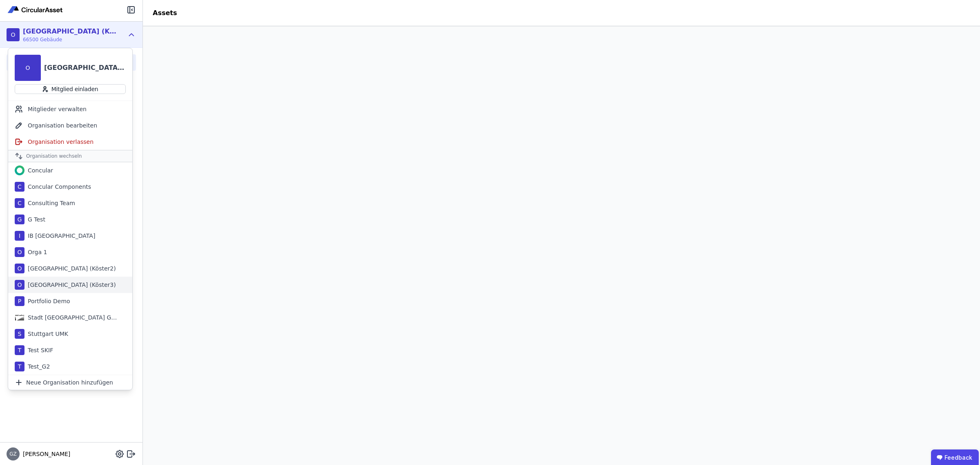  What do you see at coordinates (47, 301) in the screenshot?
I see `div: Portfolio Demo` at bounding box center [47, 301].